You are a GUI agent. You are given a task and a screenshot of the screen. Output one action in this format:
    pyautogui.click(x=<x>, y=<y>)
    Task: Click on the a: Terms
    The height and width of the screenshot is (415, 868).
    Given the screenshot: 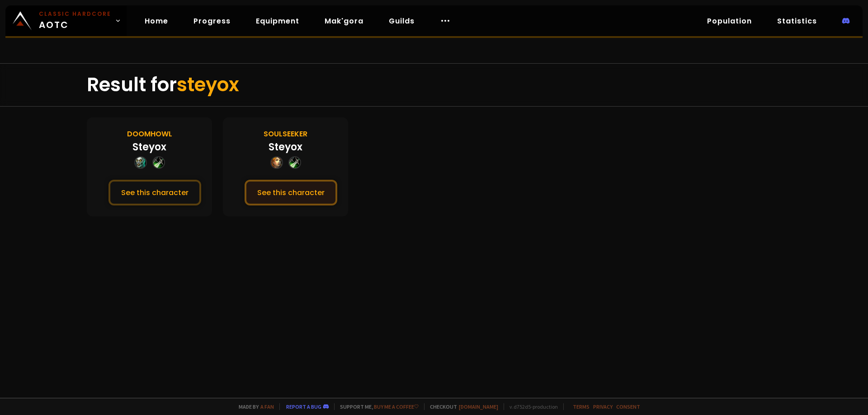 What is the action you would take?
    pyautogui.click(x=581, y=406)
    